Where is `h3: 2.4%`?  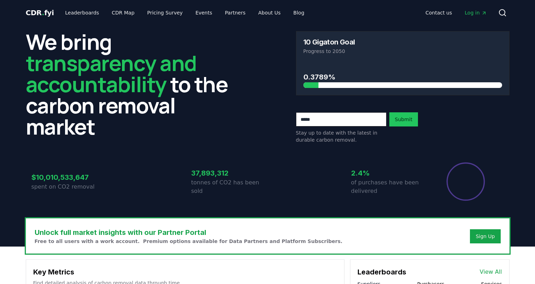 h3: 2.4% is located at coordinates (389, 173).